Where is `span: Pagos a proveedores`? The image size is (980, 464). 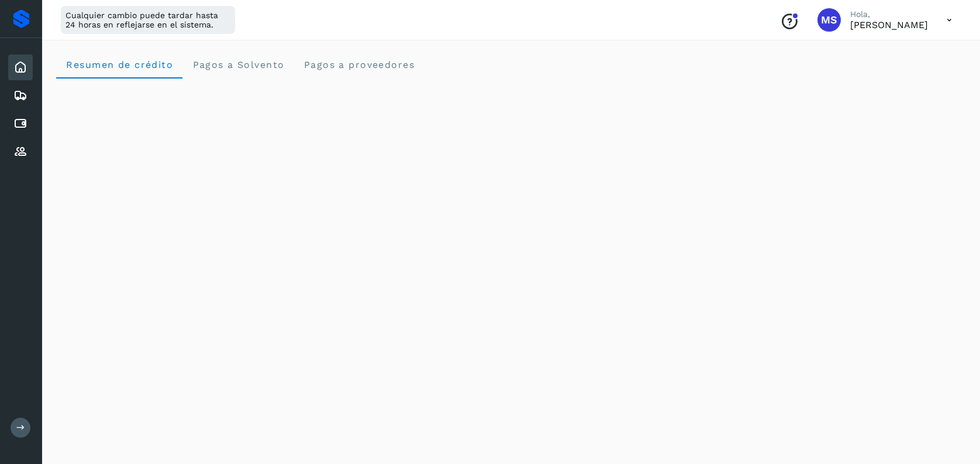
span: Pagos a proveedores is located at coordinates (358, 64).